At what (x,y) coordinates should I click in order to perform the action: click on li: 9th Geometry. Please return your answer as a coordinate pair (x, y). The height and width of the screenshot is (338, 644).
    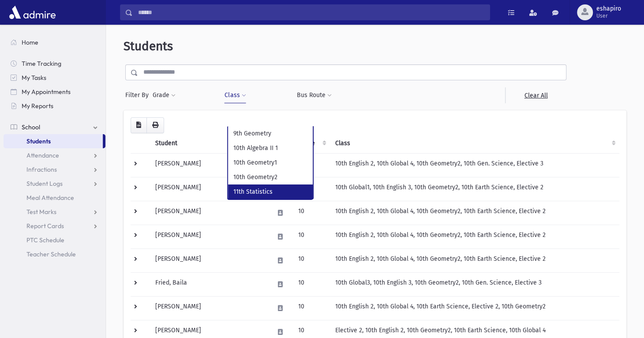
    Looking at the image, I should click on (270, 133).